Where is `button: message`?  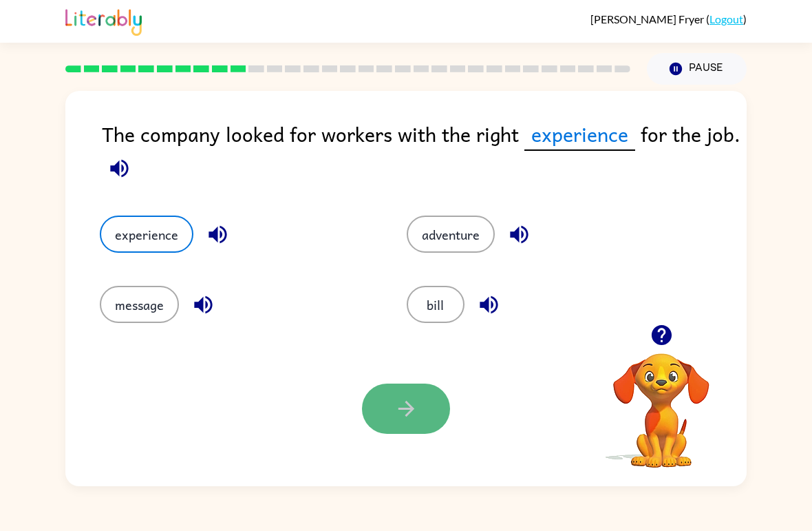
button: message is located at coordinates (139, 304).